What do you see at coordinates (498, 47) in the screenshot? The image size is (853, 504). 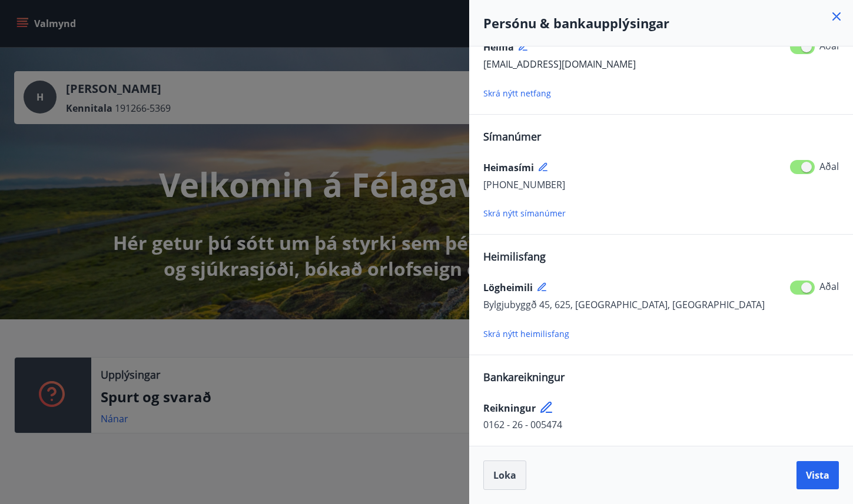 I see `span: Heima` at bounding box center [498, 47].